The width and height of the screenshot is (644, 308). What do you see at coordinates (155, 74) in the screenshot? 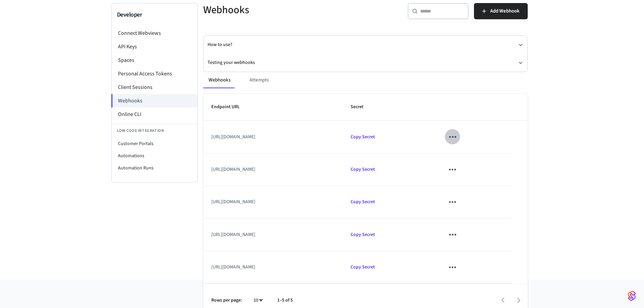
I see `li: Personal Access Tokens` at bounding box center [155, 74].